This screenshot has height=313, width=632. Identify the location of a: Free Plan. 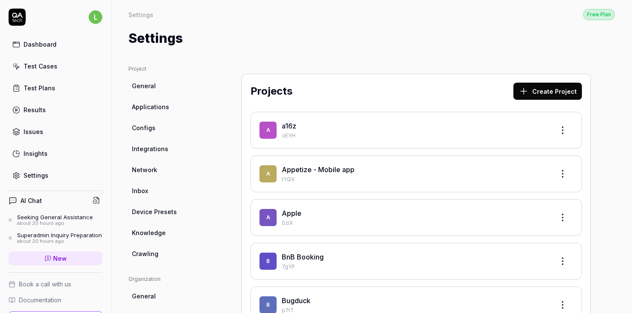
(599, 14).